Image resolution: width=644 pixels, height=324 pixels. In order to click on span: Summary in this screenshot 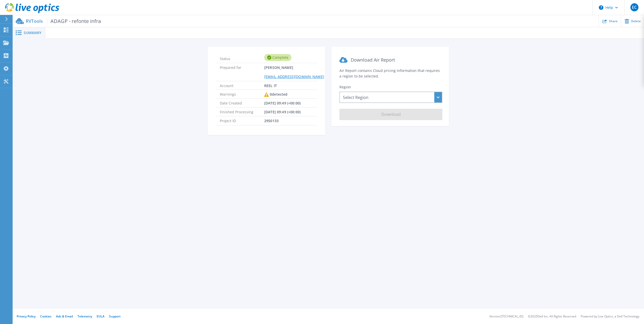, I will do `click(33, 33)`.